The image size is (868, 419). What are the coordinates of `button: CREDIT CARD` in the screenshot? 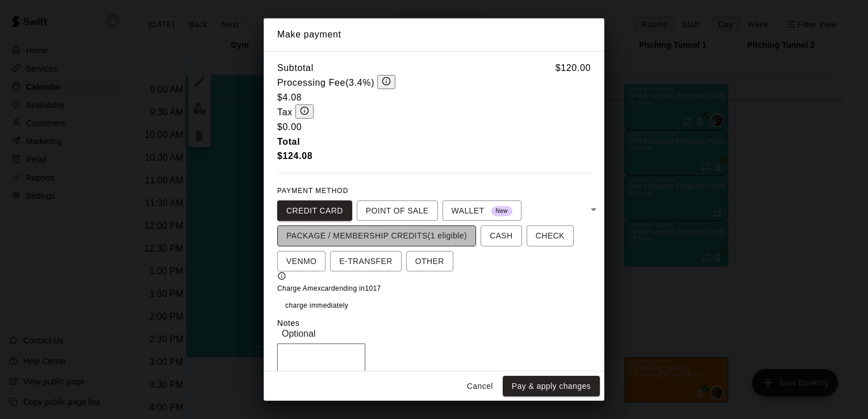 It's located at (315, 210).